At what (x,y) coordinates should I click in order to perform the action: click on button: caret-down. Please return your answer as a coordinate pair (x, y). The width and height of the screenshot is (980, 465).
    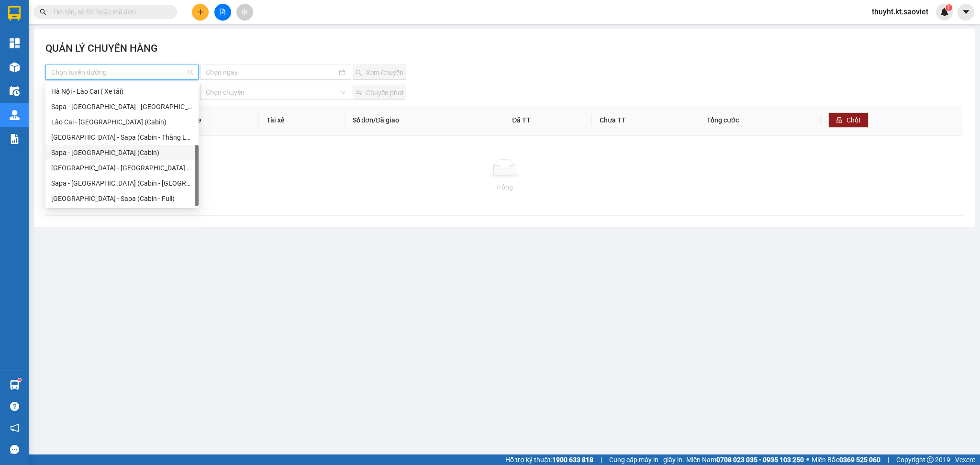
    Looking at the image, I should click on (965, 12).